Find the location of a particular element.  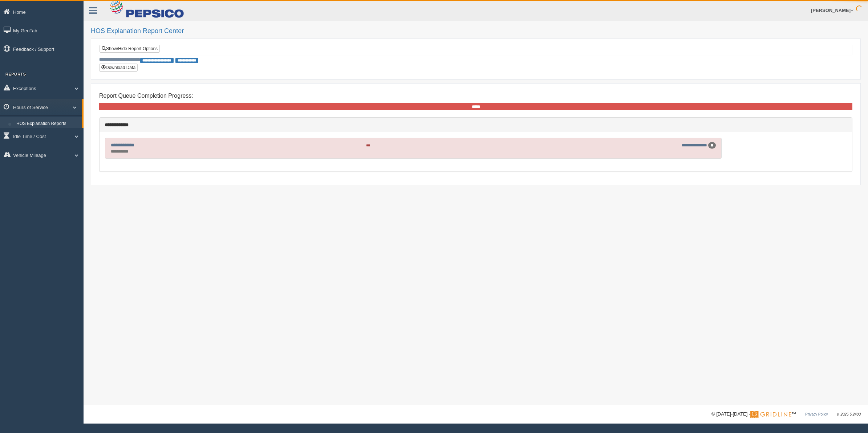

a: Privacy Policy is located at coordinates (816, 414).